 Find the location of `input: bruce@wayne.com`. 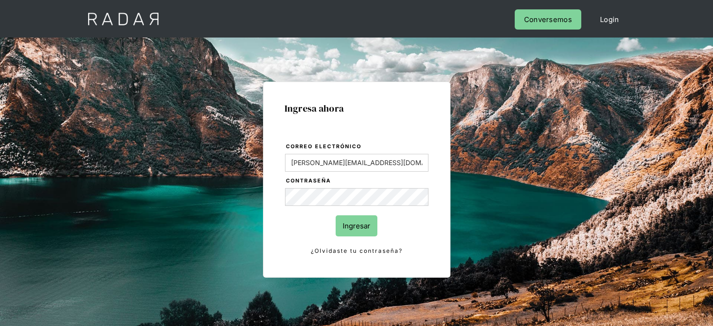

input: bruce@wayne.com is located at coordinates (357, 163).